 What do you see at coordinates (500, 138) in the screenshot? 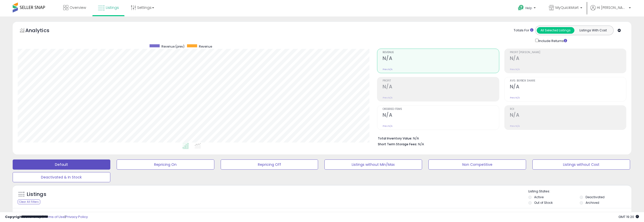
I see `li: N/A` at bounding box center [500, 138].